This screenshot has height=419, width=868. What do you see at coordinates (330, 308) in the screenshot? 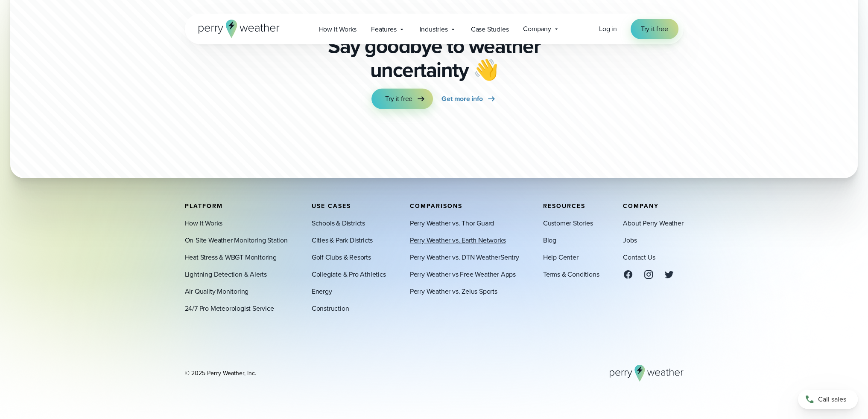
I see `a: Construction` at bounding box center [330, 308].